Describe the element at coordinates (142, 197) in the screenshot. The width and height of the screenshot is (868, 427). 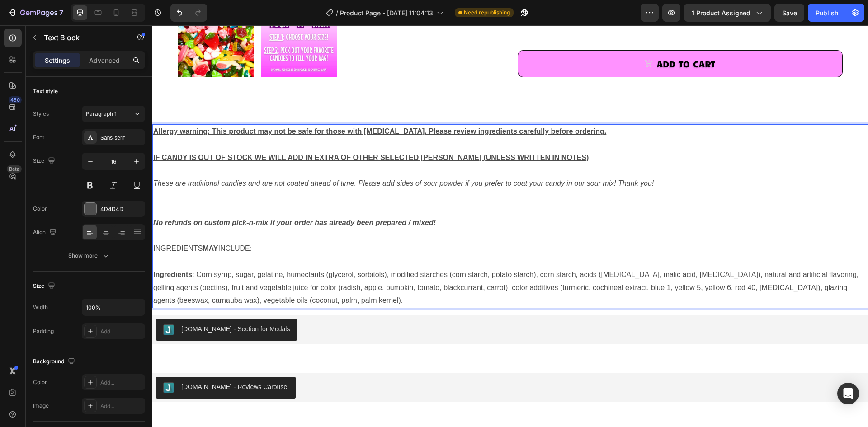
I see `strong: No refunds on custom pick-n-mix if your order has already been prepared / mixed!` at that location.